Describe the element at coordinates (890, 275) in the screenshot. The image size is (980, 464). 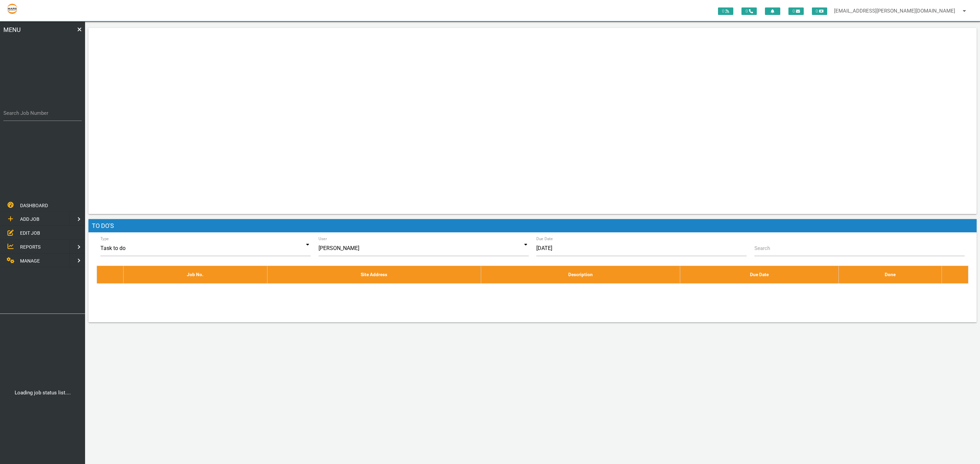
I see `th: Done` at that location.